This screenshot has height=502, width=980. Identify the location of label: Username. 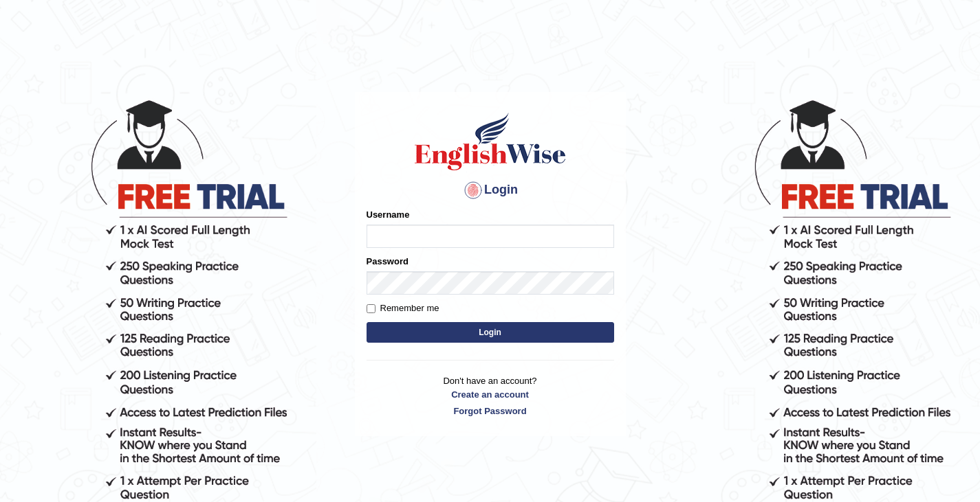
(388, 215).